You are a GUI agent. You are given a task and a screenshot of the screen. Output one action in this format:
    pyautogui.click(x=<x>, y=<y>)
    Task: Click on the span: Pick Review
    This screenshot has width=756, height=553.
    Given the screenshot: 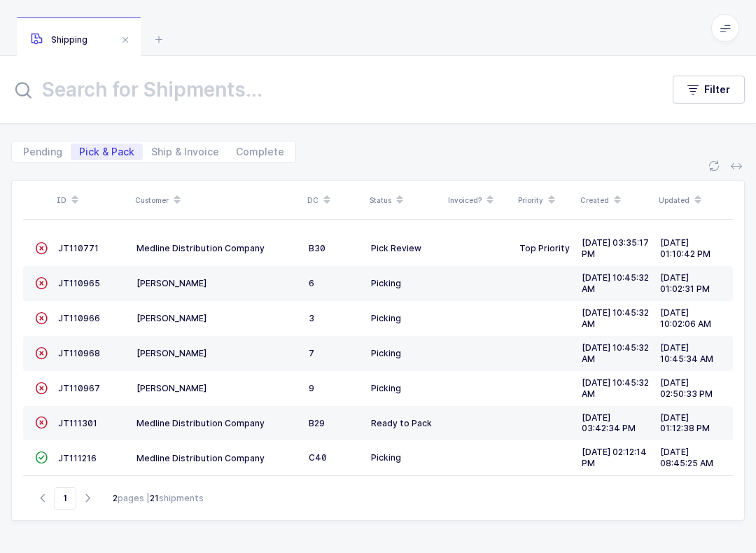 What is the action you would take?
    pyautogui.click(x=396, y=248)
    